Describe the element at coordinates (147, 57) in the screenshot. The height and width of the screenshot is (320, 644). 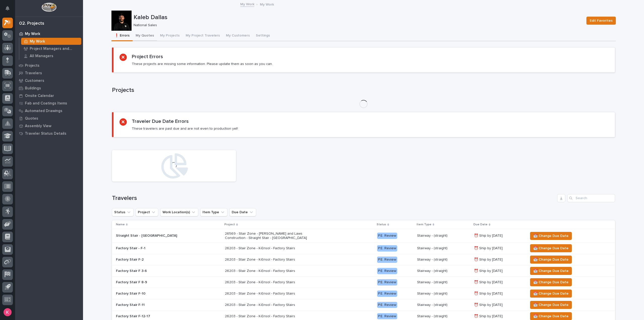
I see `h2: Project Errors` at that location.